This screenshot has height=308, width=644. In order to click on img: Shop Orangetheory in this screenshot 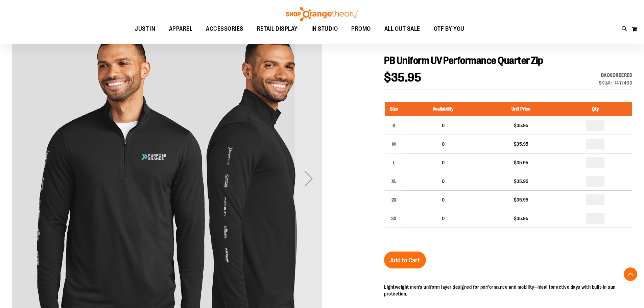, I will do `click(322, 14)`.